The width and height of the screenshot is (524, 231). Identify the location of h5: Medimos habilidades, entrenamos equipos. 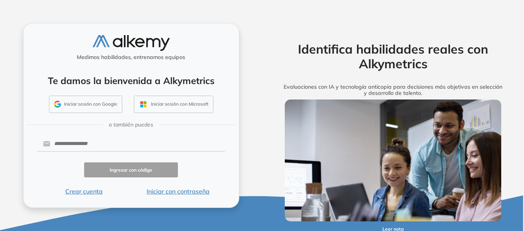
(131, 57).